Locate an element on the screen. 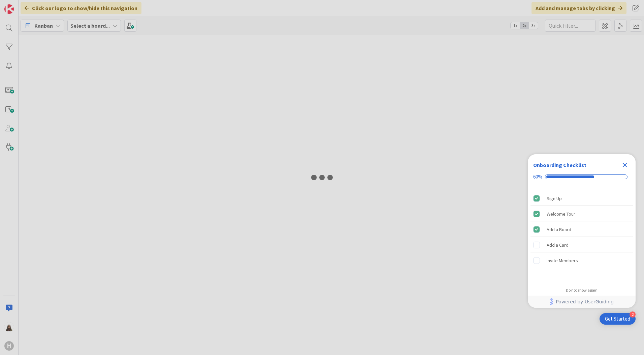  div: Welcome Tour is located at coordinates (561, 214).